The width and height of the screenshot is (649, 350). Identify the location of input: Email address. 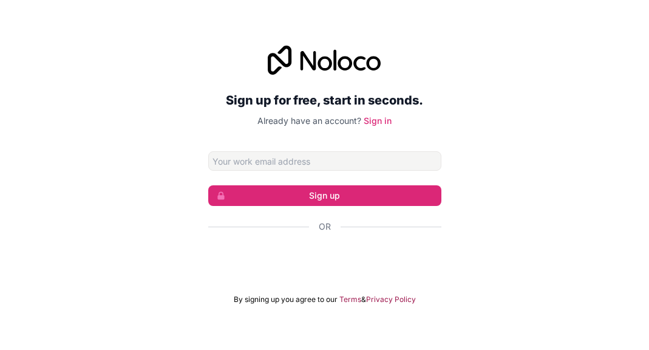
(325, 161).